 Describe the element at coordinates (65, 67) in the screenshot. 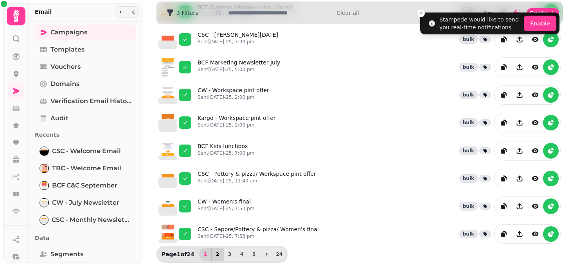

I see `span: Vouchers` at that location.